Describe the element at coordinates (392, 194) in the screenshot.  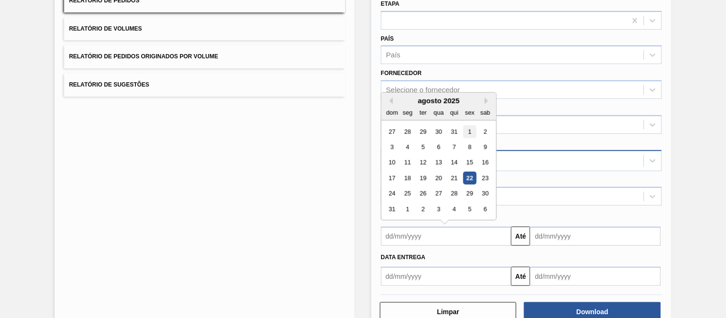
I see `div: Choose domingo, 24 de agosto de 2025` at that location.